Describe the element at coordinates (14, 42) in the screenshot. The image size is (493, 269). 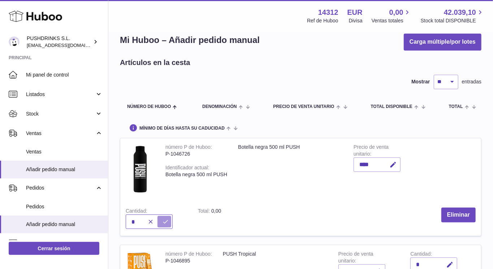
I see `img: framos@pushdrinks.es` at that location.